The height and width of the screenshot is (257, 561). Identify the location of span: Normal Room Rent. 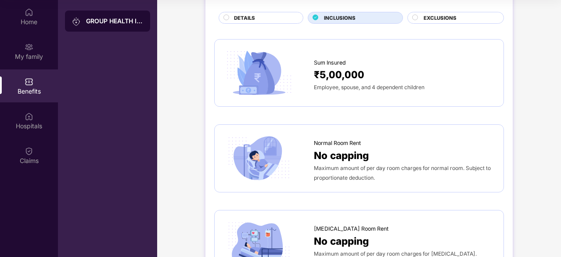
(337, 143).